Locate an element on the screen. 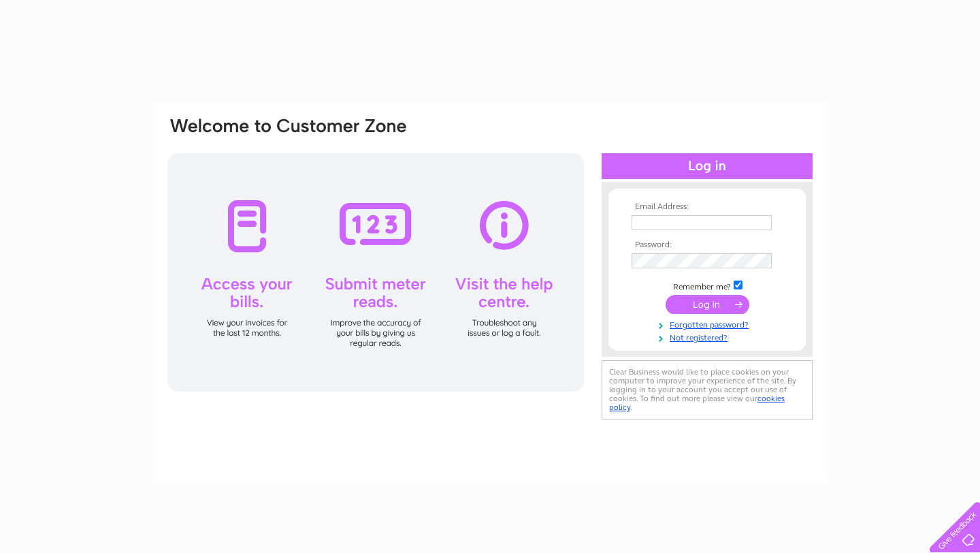  div: Clear Business would like to place cookies on your computer to improve your experience of the sit... is located at coordinates (707, 390).